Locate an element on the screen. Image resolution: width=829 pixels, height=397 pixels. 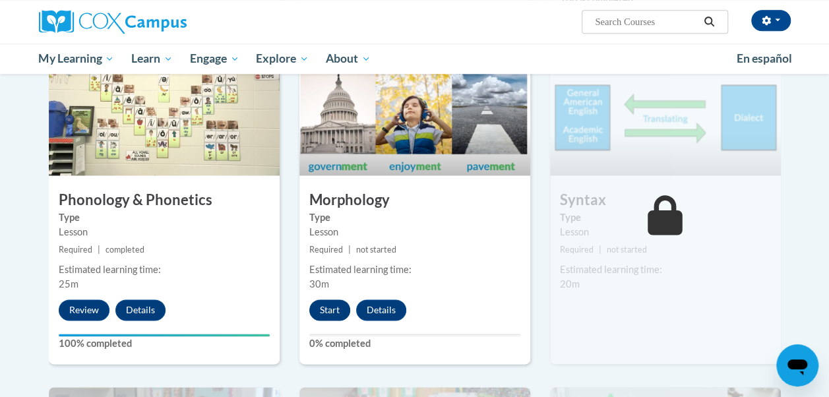
span: 25m is located at coordinates (69, 283).